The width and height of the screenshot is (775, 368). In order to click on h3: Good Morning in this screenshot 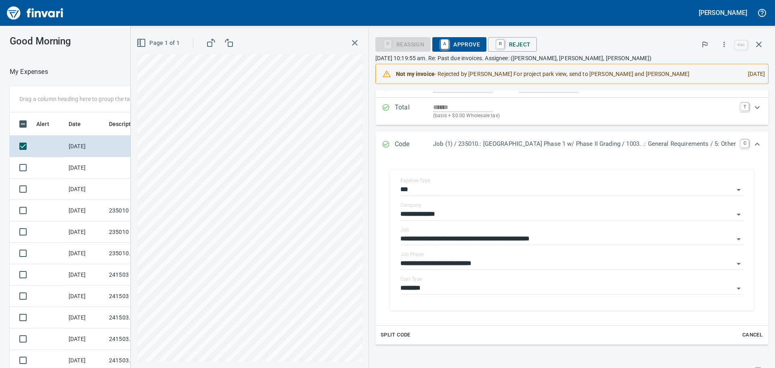, I will do `click(95, 41)`.